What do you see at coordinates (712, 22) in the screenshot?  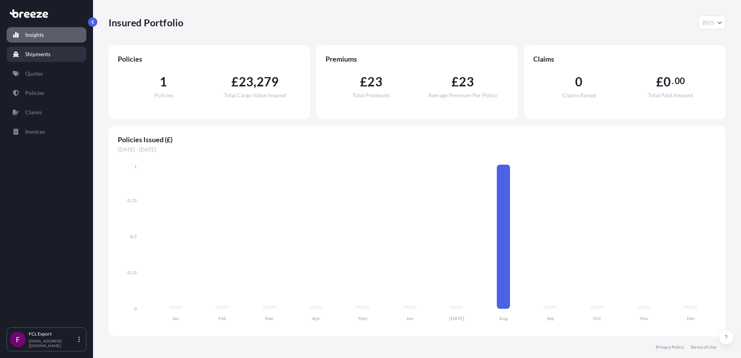 I see `button: Year Selector` at bounding box center [712, 22].